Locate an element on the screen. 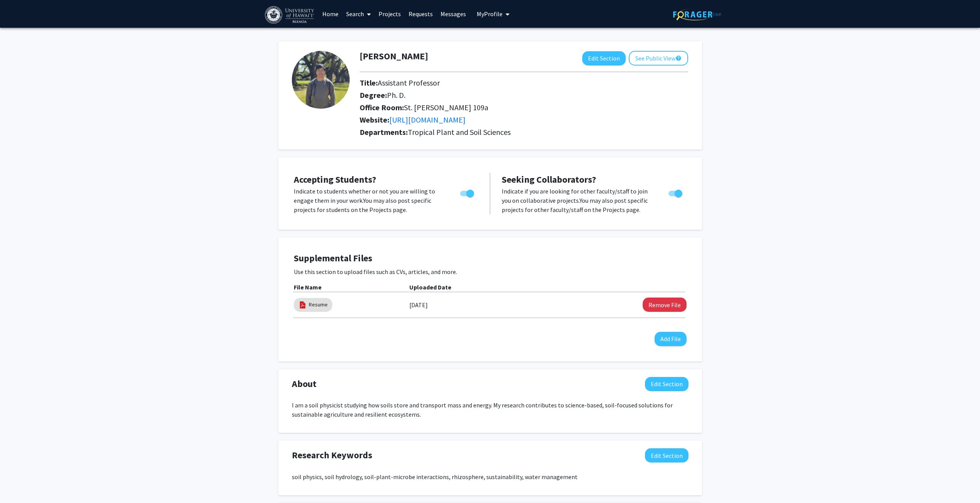  a: Home is located at coordinates (330, 13).